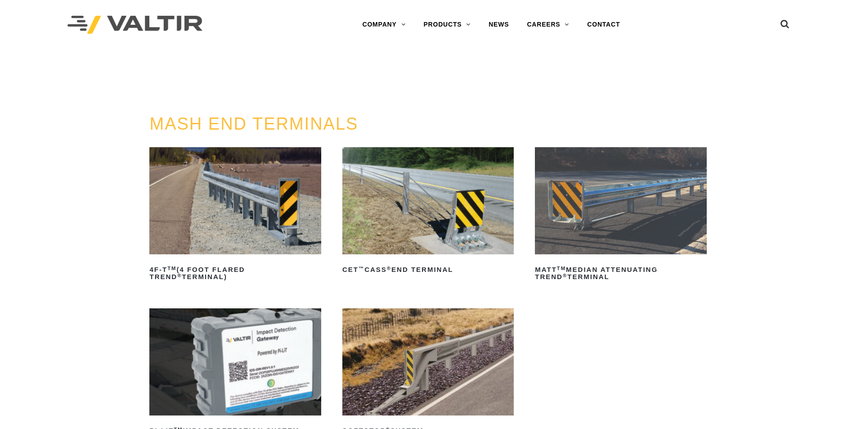 The width and height of the screenshot is (857, 429). I want to click on a: MASH END TERMINALS, so click(254, 124).